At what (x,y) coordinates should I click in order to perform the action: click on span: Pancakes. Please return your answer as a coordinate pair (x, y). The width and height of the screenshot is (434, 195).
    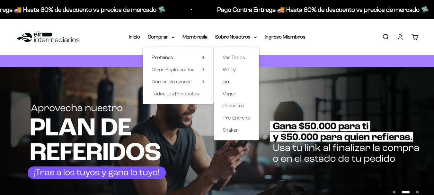
    Looking at the image, I should click on (233, 105).